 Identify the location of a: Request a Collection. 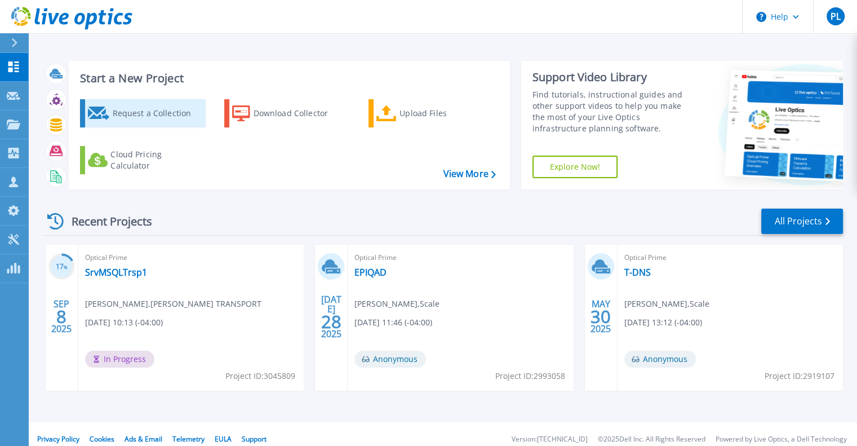
(143, 113).